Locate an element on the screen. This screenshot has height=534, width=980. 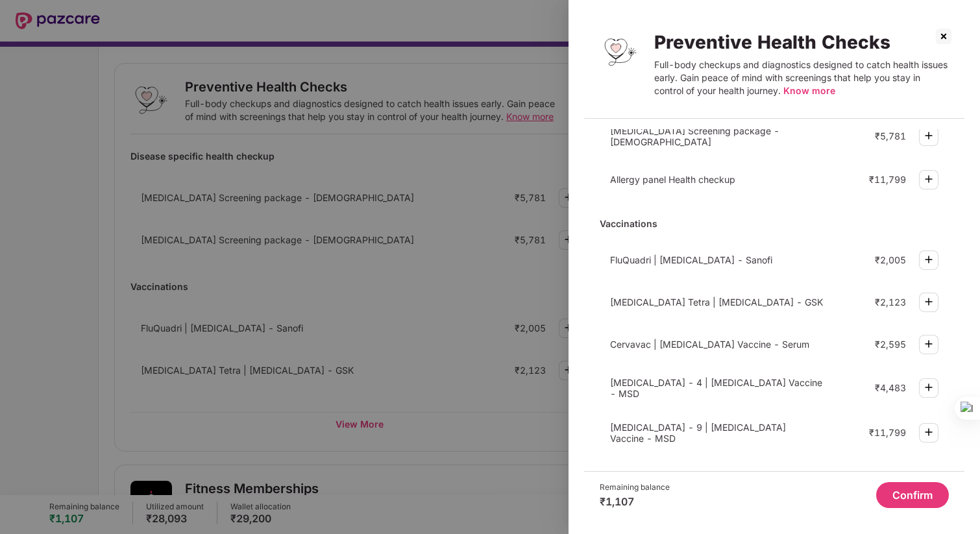
button: Confirm is located at coordinates (913, 495).